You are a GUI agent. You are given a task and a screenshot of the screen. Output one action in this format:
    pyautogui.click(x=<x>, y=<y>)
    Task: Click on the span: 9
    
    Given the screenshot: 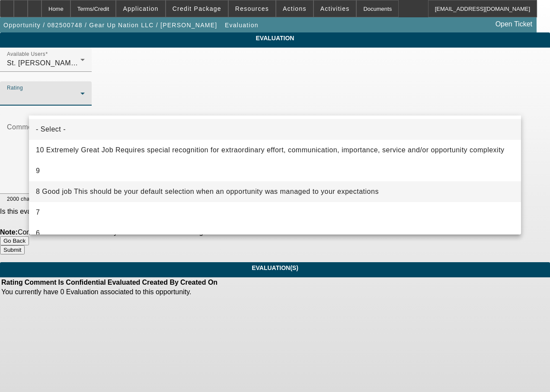 What is the action you would take?
    pyautogui.click(x=38, y=171)
    